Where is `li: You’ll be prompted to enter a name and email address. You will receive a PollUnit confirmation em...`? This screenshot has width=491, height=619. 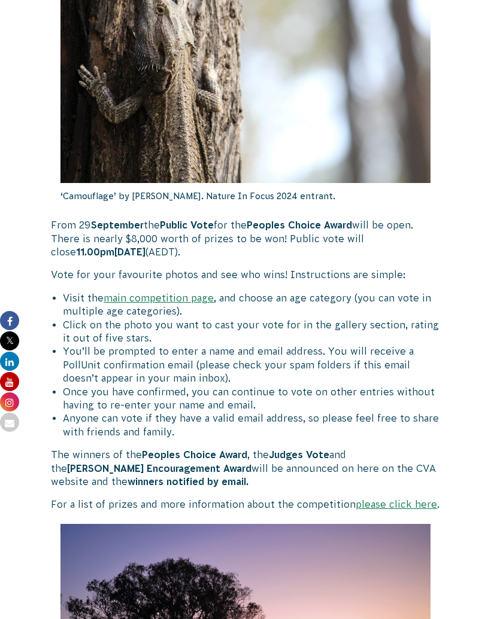 li: You’ll be prompted to enter a name and email address. You will receive a PollUnit confirmation em... is located at coordinates (251, 364).